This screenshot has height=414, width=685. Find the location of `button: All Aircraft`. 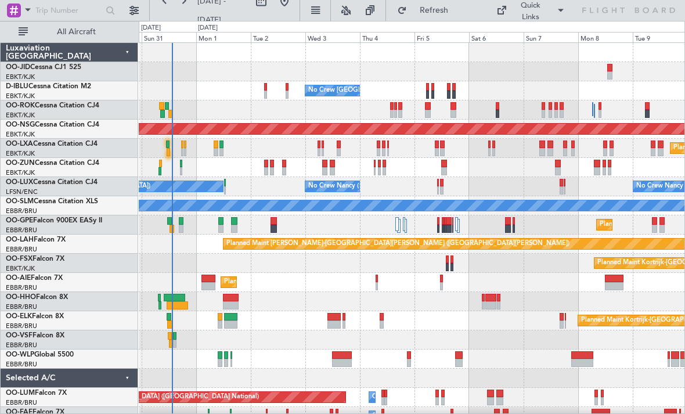

button: All Aircraft is located at coordinates (69, 32).